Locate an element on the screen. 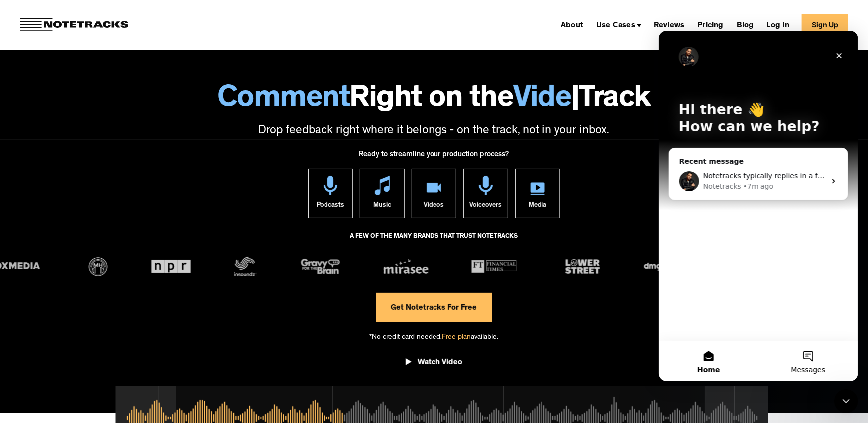 Image resolution: width=868 pixels, height=423 pixels. a: Get Notetracks For Free is located at coordinates (434, 308).